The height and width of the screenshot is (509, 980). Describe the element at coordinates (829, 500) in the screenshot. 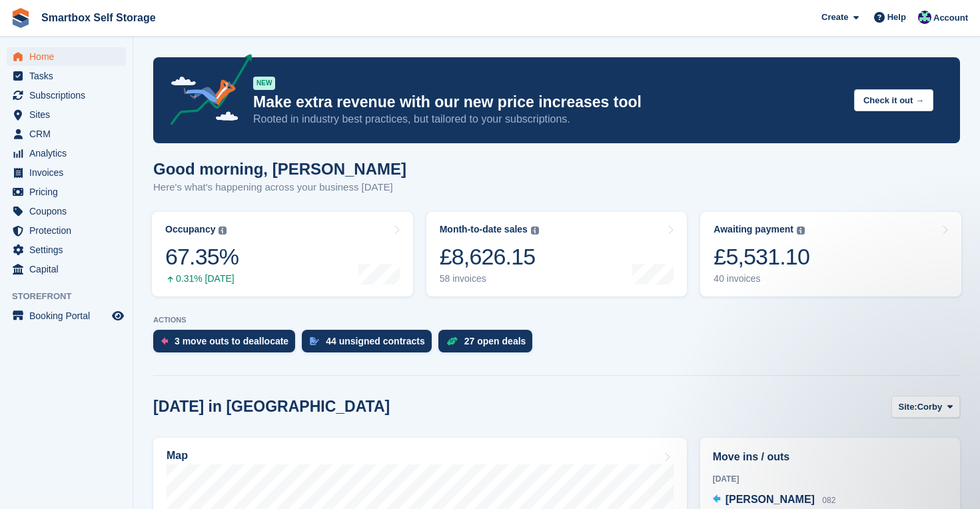

I see `span: 082` at that location.